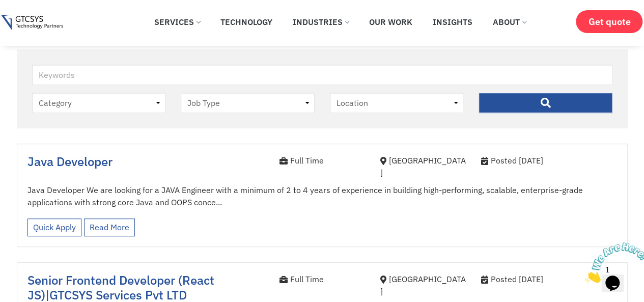 Image resolution: width=644 pixels, height=302 pixels. I want to click on a: Technology, so click(246, 22).